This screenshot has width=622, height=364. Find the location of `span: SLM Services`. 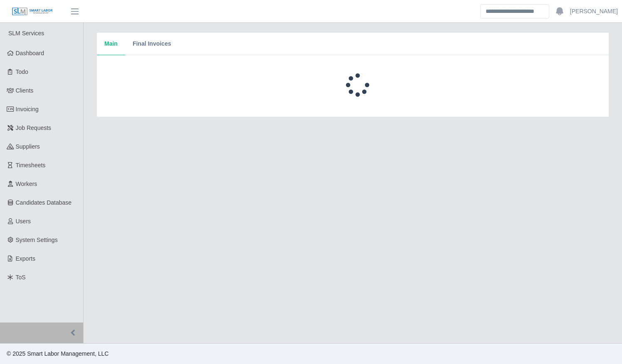

span: SLM Services is located at coordinates (26, 33).